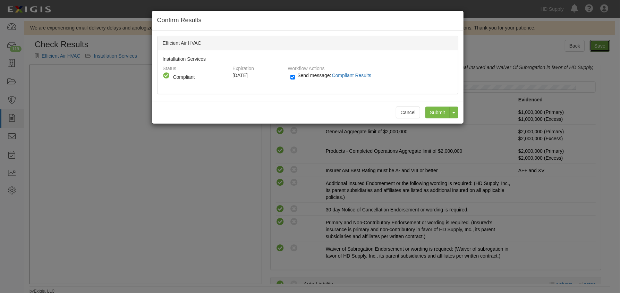 The height and width of the screenshot is (293, 620). I want to click on label: Workflow Actions, so click(306, 67).